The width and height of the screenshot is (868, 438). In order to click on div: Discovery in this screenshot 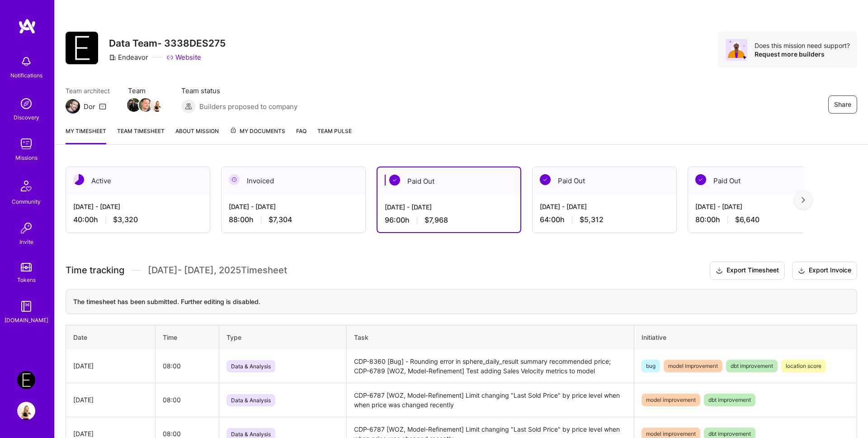, I will do `click(27, 117)`.